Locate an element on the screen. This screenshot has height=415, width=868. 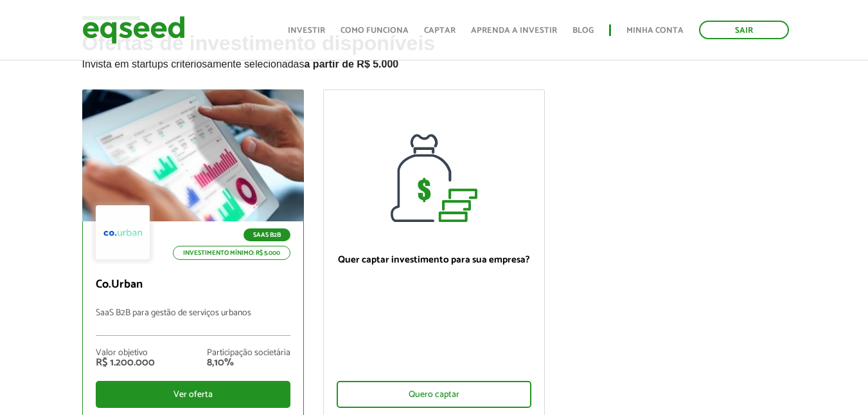
p: Invista em startups criteriosamente selecionadas is located at coordinates (434, 63).